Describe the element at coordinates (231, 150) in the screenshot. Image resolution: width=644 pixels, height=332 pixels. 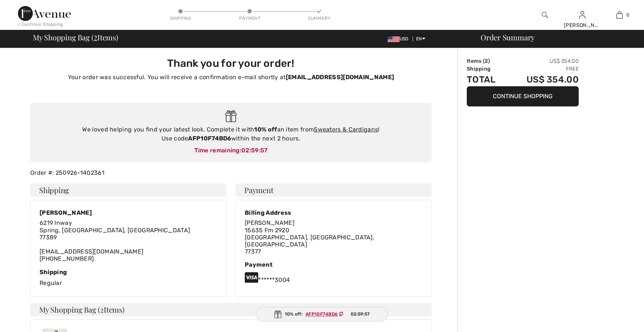
I see `div: Time remaining:` at that location.